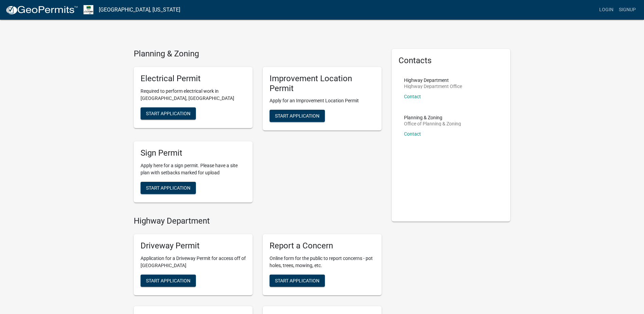 This screenshot has height=314, width=644. Describe the element at coordinates (451, 60) in the screenshot. I see `h5: Contacts` at that location.